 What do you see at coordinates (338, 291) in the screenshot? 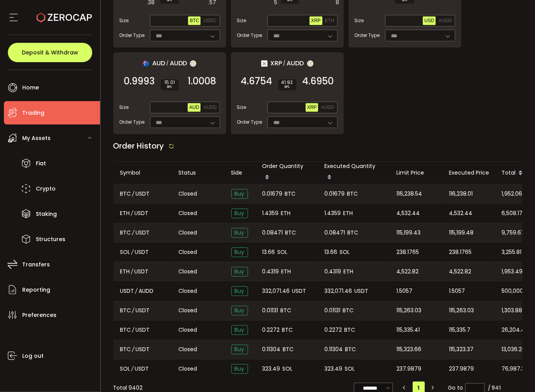
I see `span: 332,071.46` at bounding box center [338, 291].